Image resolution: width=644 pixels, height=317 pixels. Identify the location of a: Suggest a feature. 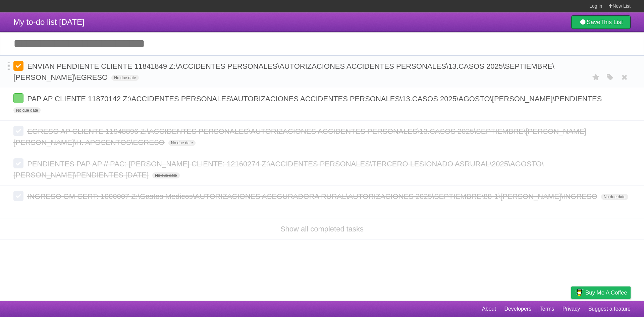
(610, 309).